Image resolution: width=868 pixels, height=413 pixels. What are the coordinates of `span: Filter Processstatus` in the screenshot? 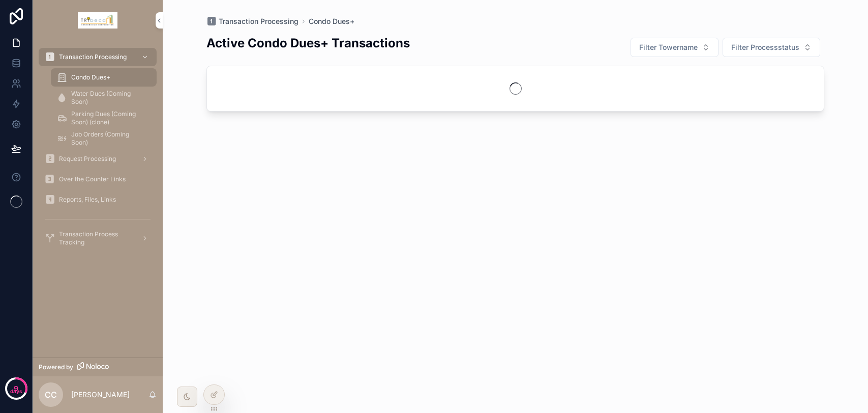 It's located at (765, 48).